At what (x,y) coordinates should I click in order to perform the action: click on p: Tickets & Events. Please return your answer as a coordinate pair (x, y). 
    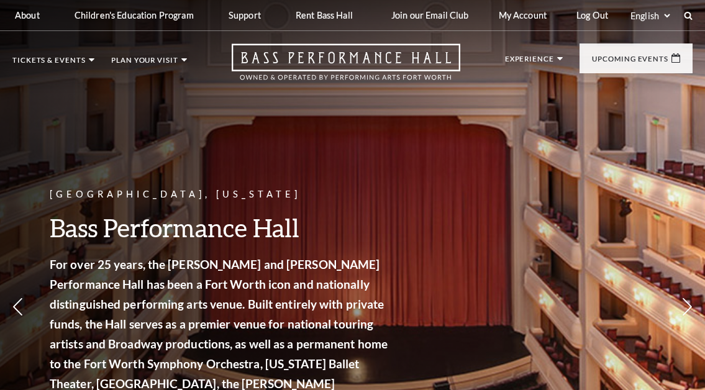
    Looking at the image, I should click on (49, 63).